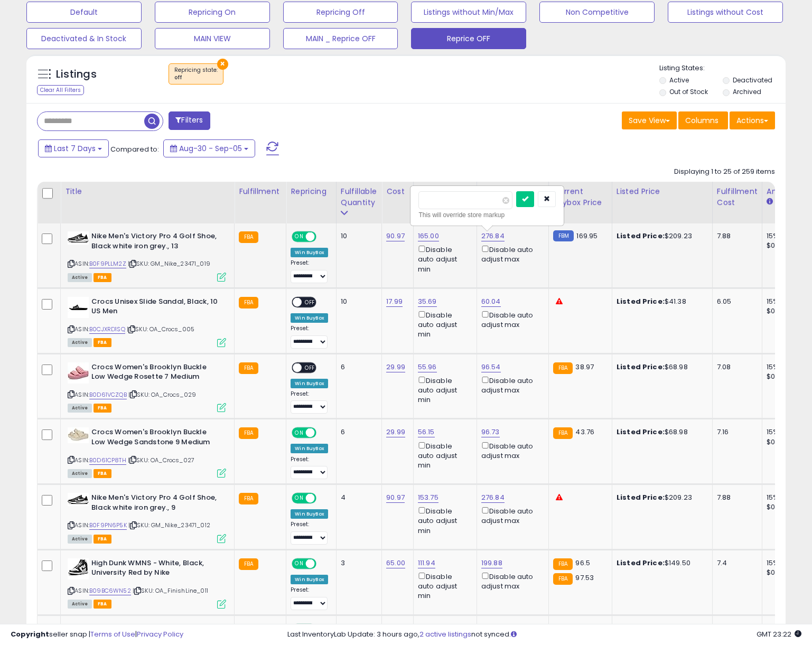 Image resolution: width=812 pixels, height=645 pixels. Describe the element at coordinates (161, 460) in the screenshot. I see `span: | SKU: OA_Crocs_027` at that location.